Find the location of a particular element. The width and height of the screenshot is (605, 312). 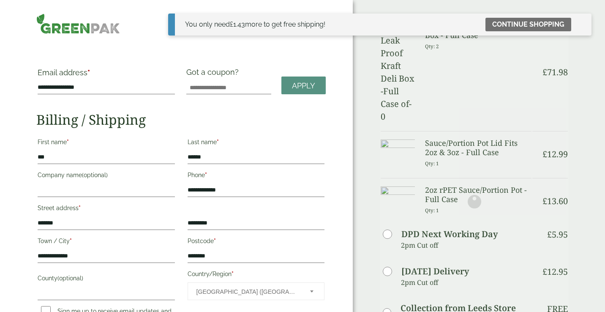

label: Company name is located at coordinates (106, 176).